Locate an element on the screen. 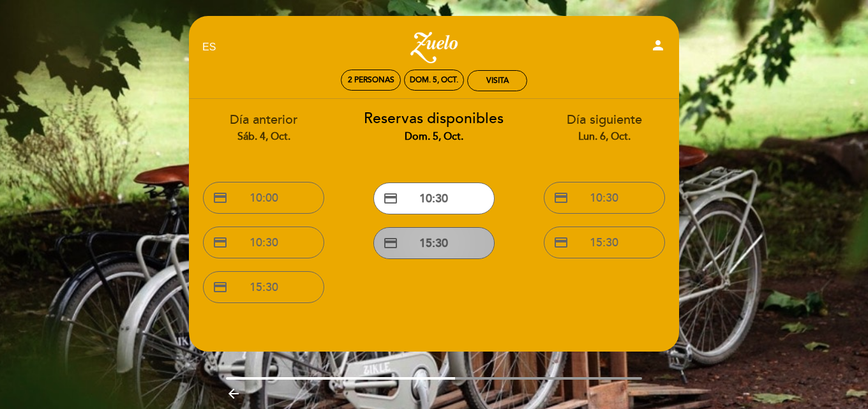  div: lun. 6, oct. is located at coordinates (604, 136).